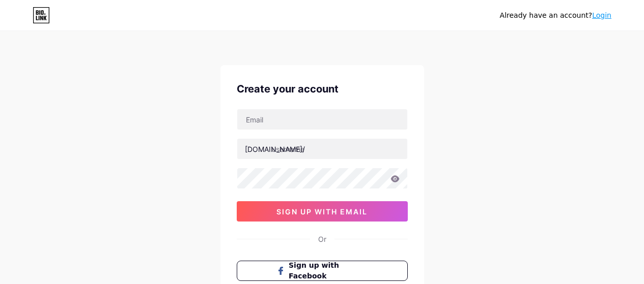  I want to click on input: username, so click(322, 149).